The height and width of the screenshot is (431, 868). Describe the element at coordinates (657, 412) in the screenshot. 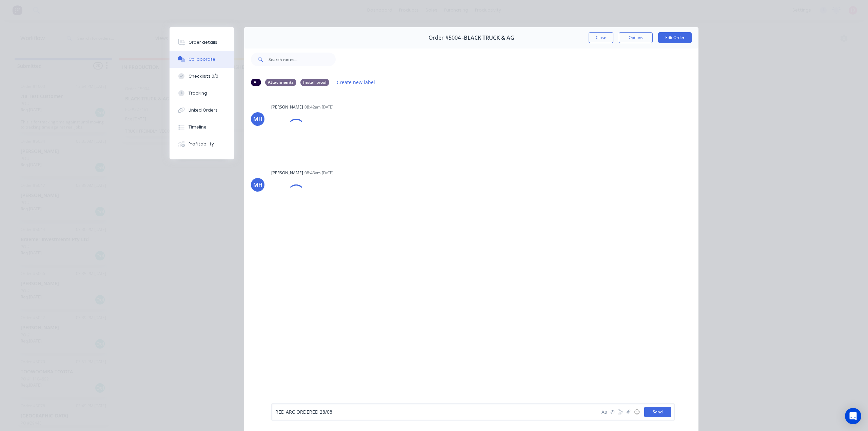

I see `button: Send` at that location.